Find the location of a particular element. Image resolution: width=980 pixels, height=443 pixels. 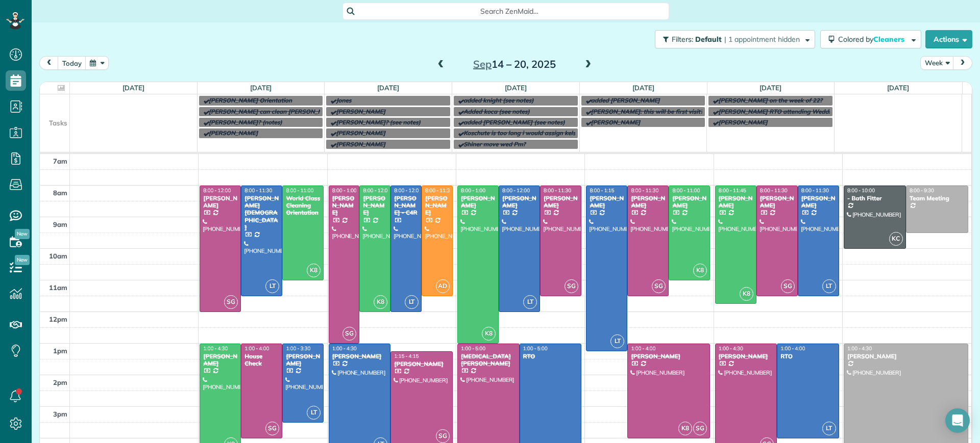

span: 1:00 - 3:30 is located at coordinates (298, 348).